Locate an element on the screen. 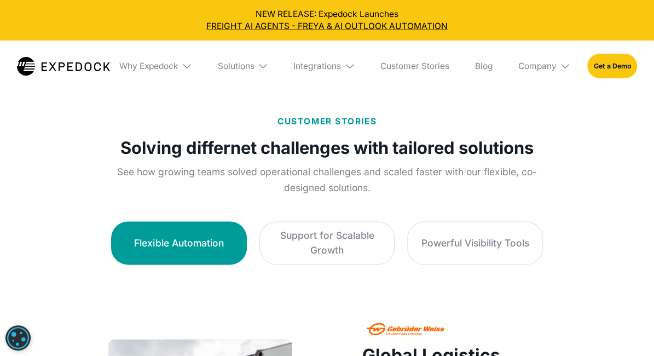 The height and width of the screenshot is (356, 654). div: Chat Widget is located at coordinates (627, 330).